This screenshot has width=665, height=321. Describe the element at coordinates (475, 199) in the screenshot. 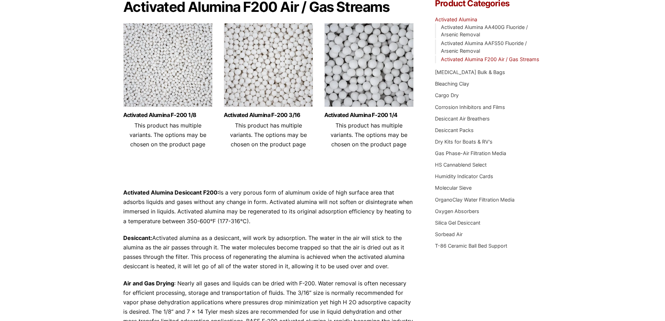

I see `a: OrganoClay Water Filtration Media` at that location.